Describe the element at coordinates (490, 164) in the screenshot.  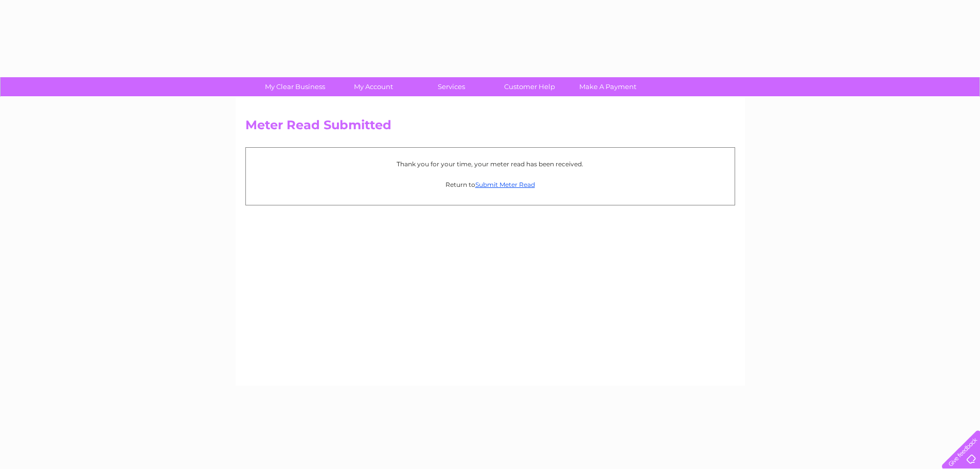
I see `p: Thank you for your time, your meter read has been received.` at that location.